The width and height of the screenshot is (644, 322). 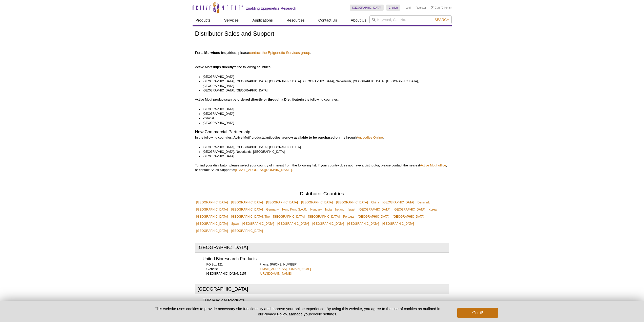 What do you see at coordinates (322, 63) in the screenshot?
I see `p: Active Motif to the following countries:` at bounding box center [322, 63].